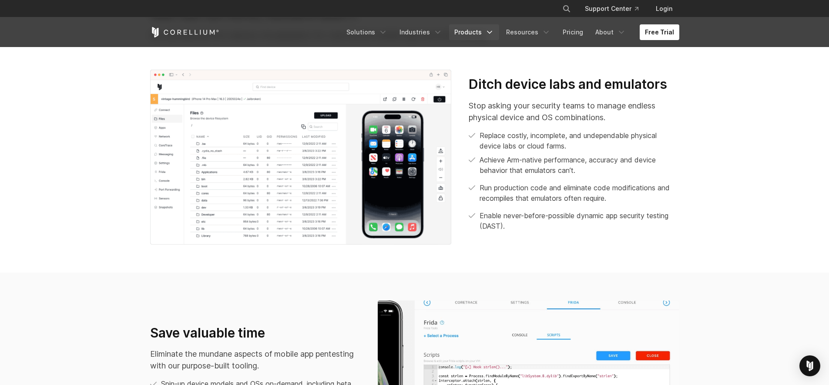  Describe the element at coordinates (610, 32) in the screenshot. I see `a: About` at that location.